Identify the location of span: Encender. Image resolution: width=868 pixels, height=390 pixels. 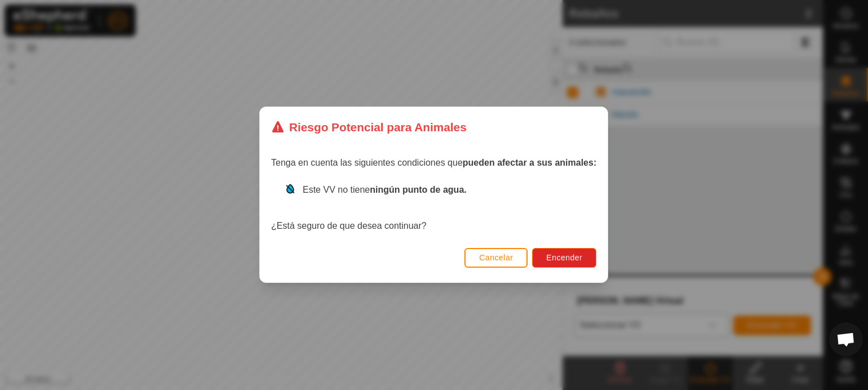
(565, 258).